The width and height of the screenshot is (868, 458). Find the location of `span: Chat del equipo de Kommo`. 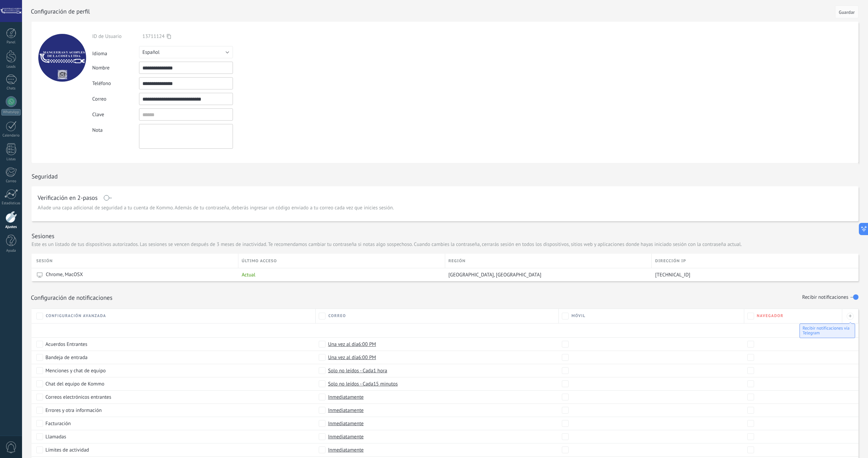

span: Chat del equipo de Kommo is located at coordinates (75, 384).